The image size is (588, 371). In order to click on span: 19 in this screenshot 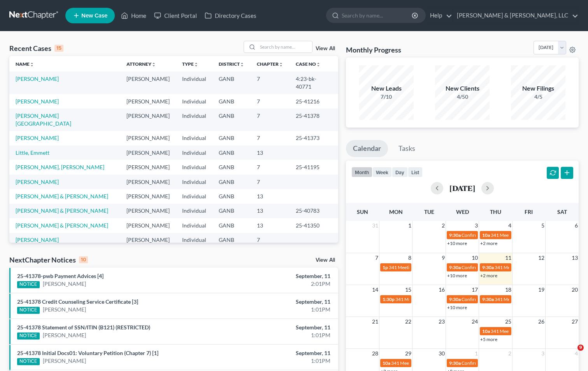, I will do `click(542, 290)`.